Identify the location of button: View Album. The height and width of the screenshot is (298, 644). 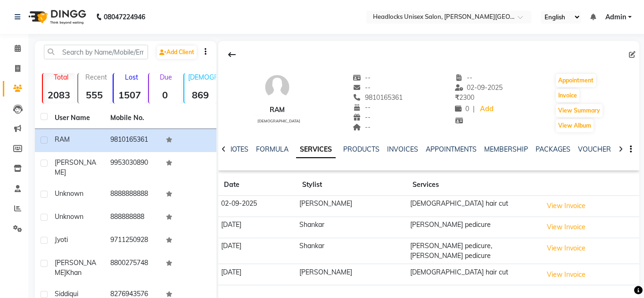
(575, 125).